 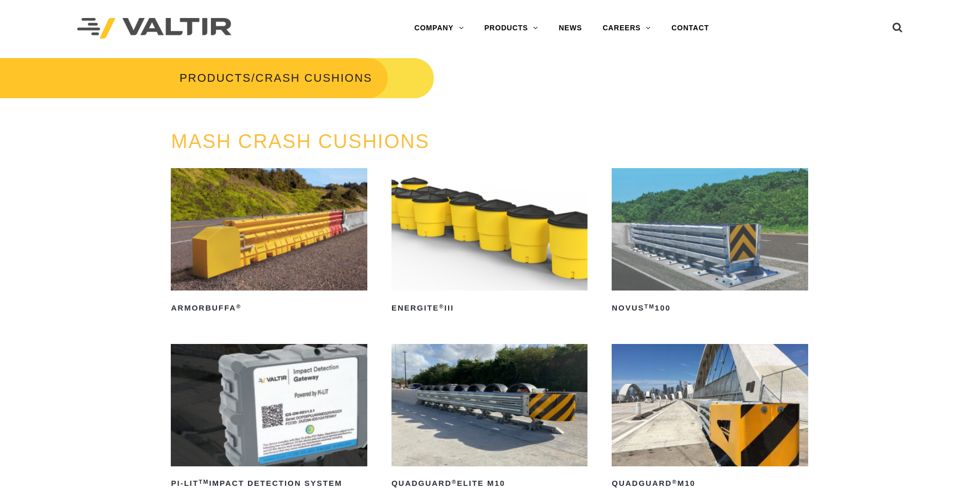 I want to click on a: MASH CRASH CUSHIONS, so click(x=300, y=141).